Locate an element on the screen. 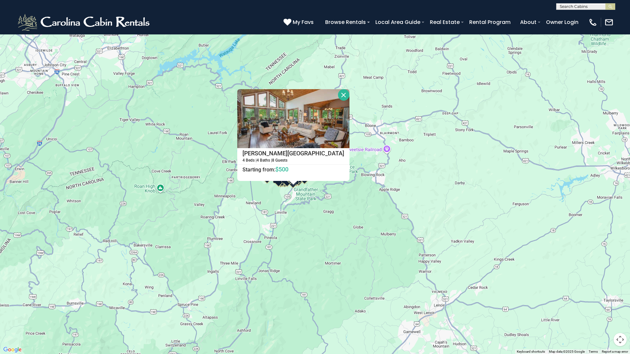  a: My Favs is located at coordinates (299, 22).